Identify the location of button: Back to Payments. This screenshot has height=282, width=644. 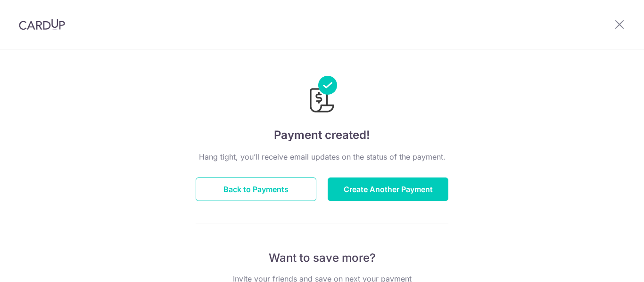
(256, 189).